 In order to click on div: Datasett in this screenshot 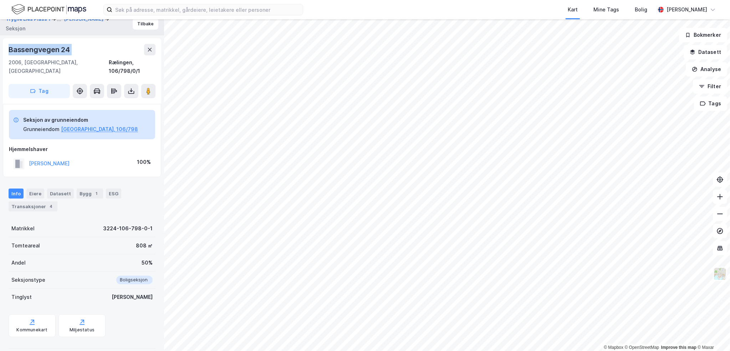, I will do `click(60, 193)`.